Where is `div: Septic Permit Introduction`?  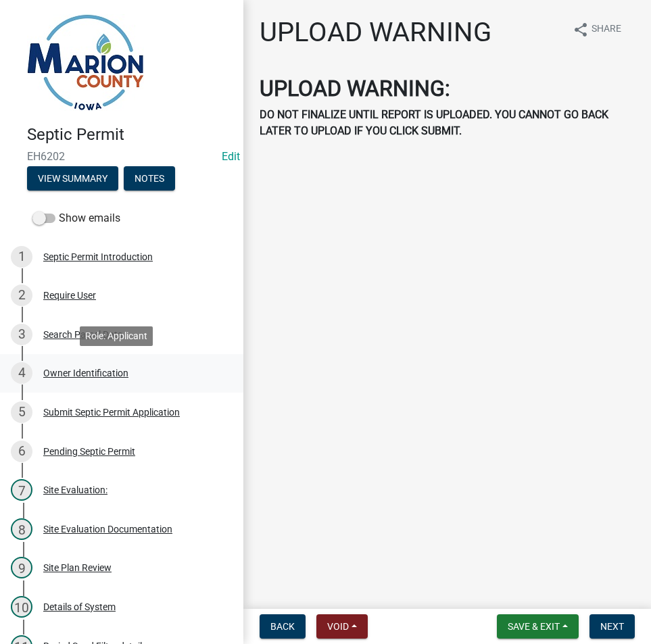
div: Septic Permit Introduction is located at coordinates (98, 257).